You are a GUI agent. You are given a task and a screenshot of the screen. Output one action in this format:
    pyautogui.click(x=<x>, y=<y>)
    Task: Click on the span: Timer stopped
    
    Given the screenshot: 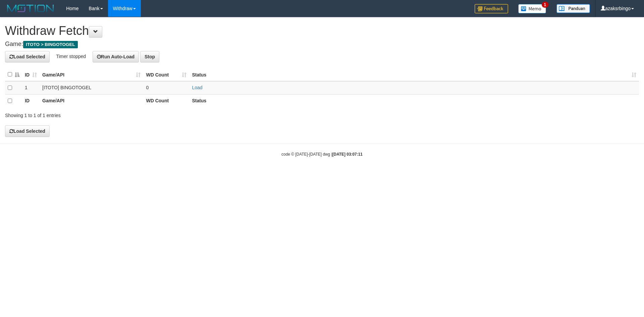 What is the action you would take?
    pyautogui.click(x=71, y=56)
    